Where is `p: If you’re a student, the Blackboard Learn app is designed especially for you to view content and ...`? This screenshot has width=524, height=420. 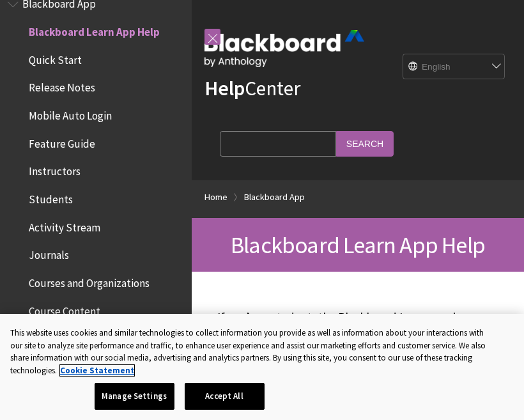 p: If you’re a student, the Blackboard Learn app is designed especially for you to view content and ... is located at coordinates (358, 359).